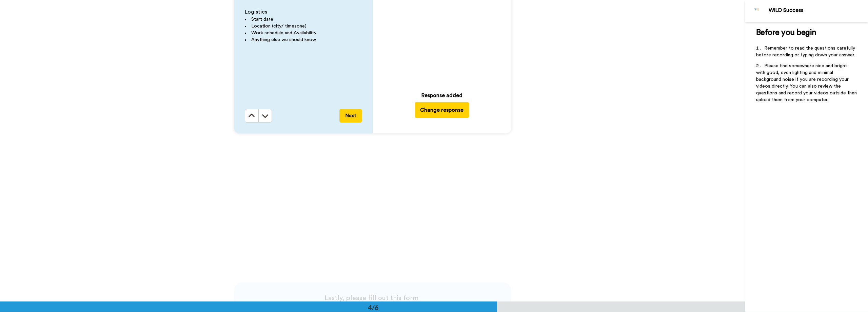 The image size is (868, 312). Describe the element at coordinates (757, 11) in the screenshot. I see `img: Profile Image` at that location.